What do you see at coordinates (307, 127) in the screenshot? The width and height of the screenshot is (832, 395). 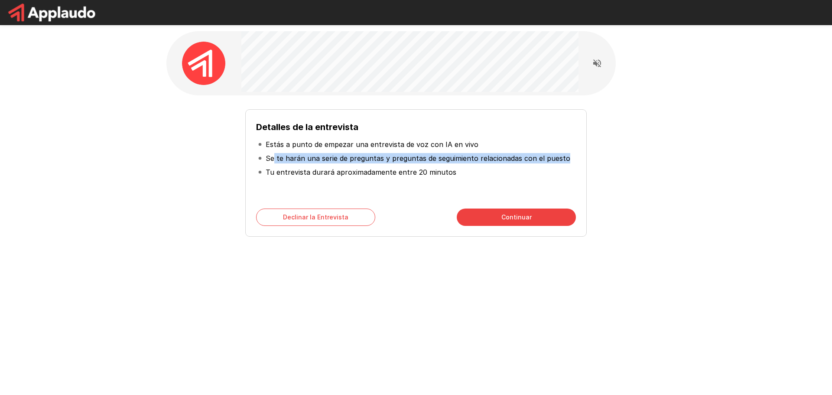 I see `b: Detalles de la entrevista` at bounding box center [307, 127].